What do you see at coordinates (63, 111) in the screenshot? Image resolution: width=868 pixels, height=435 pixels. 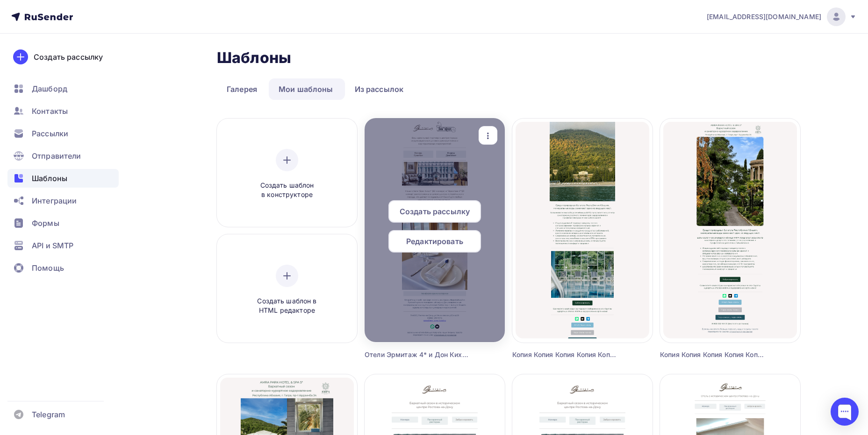 I see `a: Контакты` at bounding box center [63, 111].